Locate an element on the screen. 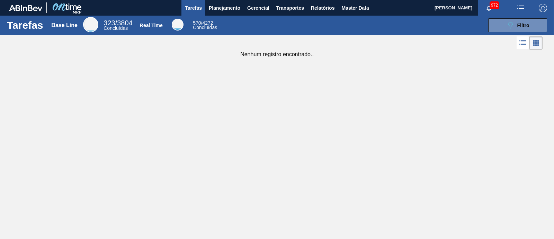  span: Relatórios is located at coordinates (323, 8).